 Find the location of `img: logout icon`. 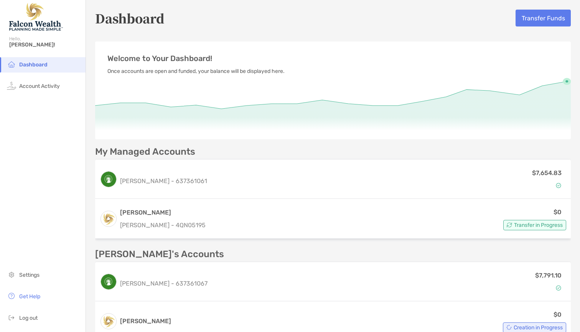

img: logout icon is located at coordinates (12, 318).